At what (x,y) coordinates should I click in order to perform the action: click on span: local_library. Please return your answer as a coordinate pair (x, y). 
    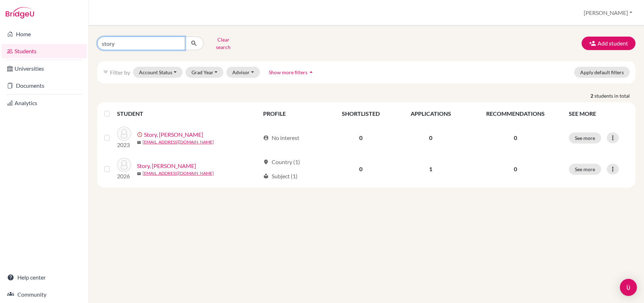
    Looking at the image, I should click on (266, 176).